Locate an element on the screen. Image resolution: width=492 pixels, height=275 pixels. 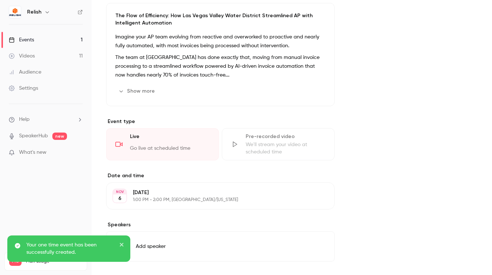
label: Speakers is located at coordinates (221, 225).